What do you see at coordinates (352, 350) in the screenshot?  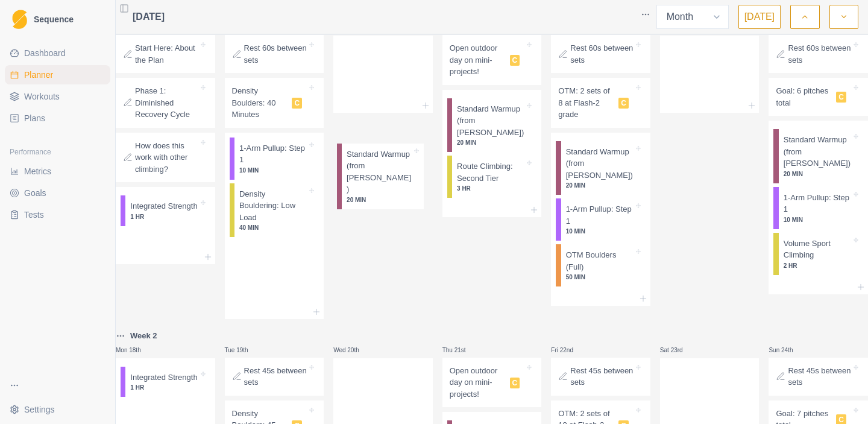 I see `p: Wed 20th` at bounding box center [352, 350].